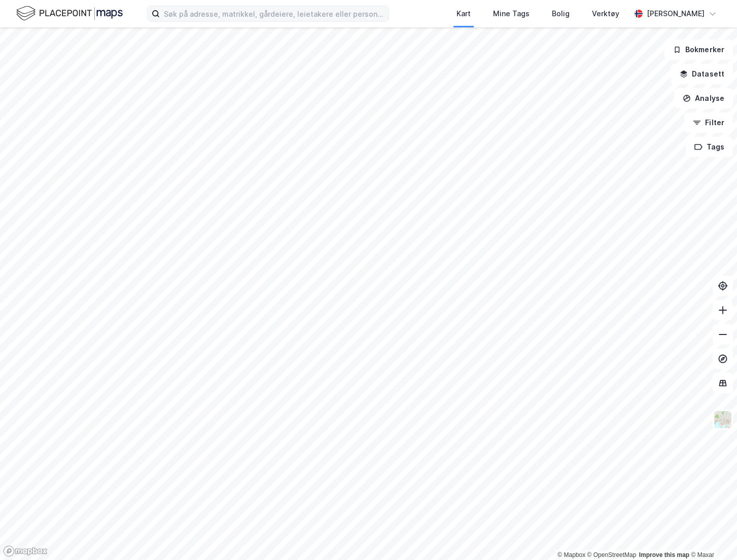 This screenshot has height=560, width=737. I want to click on img: logo.f888ab2527a4732fd821a326f86c7f29.svg, so click(69, 13).